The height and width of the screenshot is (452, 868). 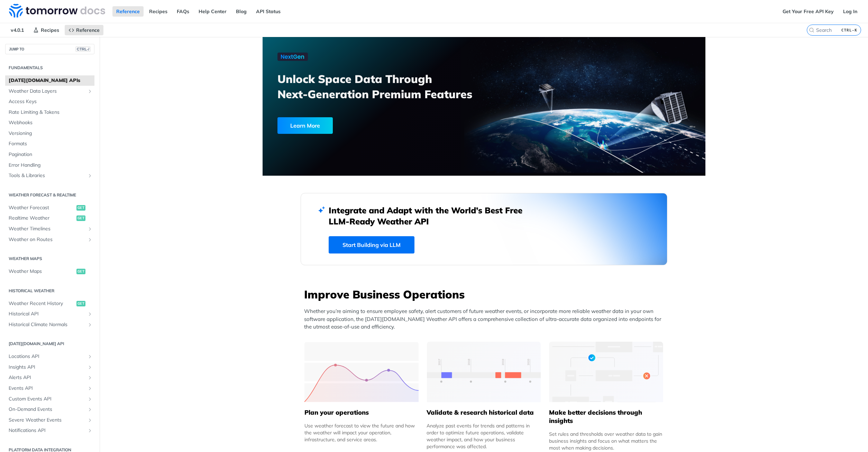 What do you see at coordinates (90, 92) in the screenshot?
I see `button: Show subpages for Weather Data Layers` at bounding box center [90, 92].